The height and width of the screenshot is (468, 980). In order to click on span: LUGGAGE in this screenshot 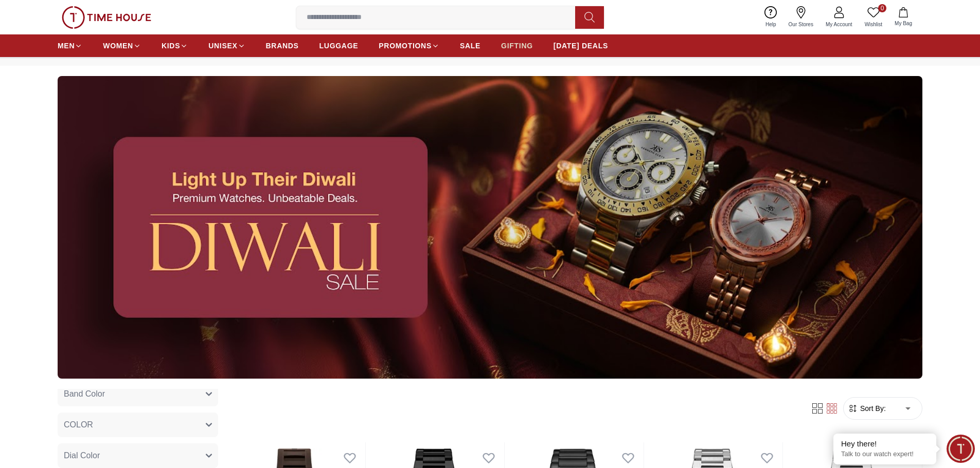, I will do `click(339, 46)`.